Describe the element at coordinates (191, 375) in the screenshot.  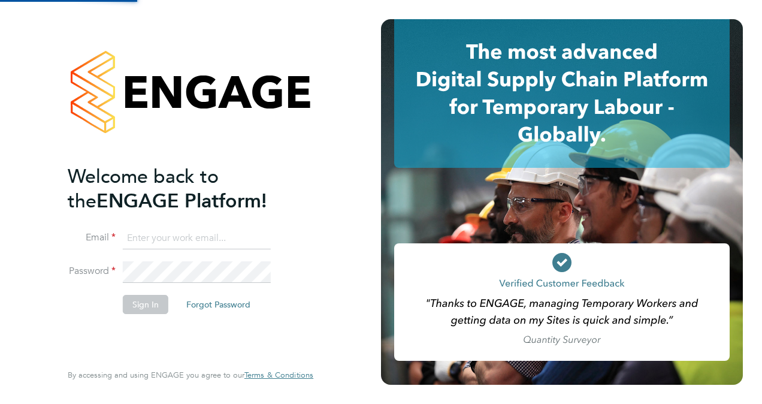
I see `span: By accessing and using ENGAGE you agree to our` at that location.